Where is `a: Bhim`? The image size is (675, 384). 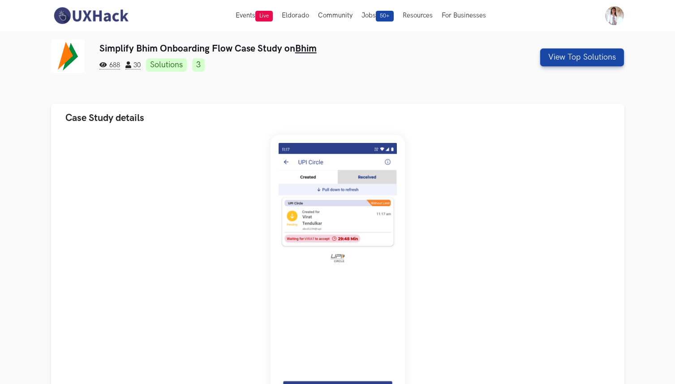
a: Bhim is located at coordinates (306, 48).